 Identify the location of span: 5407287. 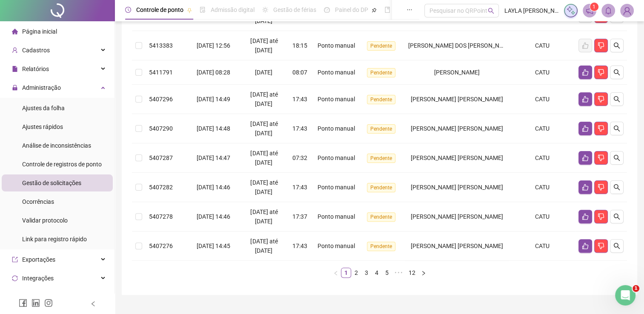
(161, 158).